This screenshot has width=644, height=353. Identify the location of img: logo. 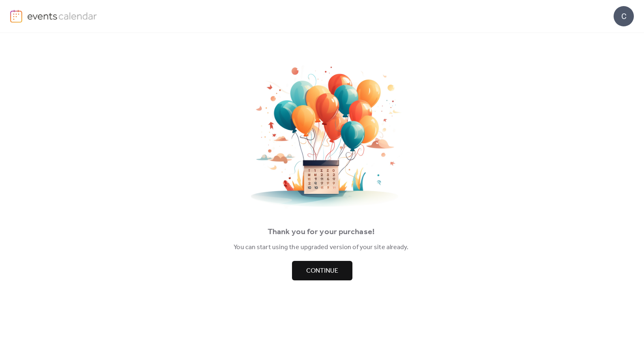
(16, 16).